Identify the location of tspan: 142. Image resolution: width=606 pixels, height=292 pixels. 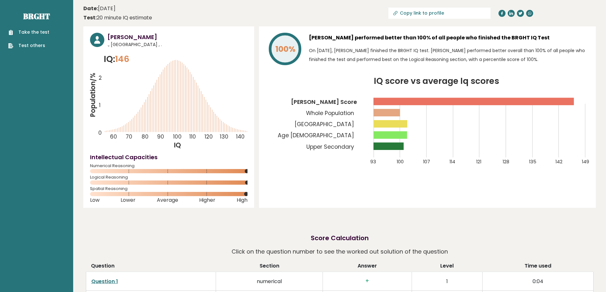
(559, 162).